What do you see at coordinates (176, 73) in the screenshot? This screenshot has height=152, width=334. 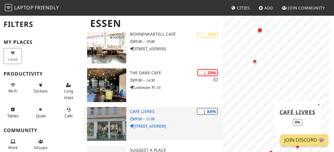 I see `h3: The Dark Cafe` at bounding box center [176, 73].